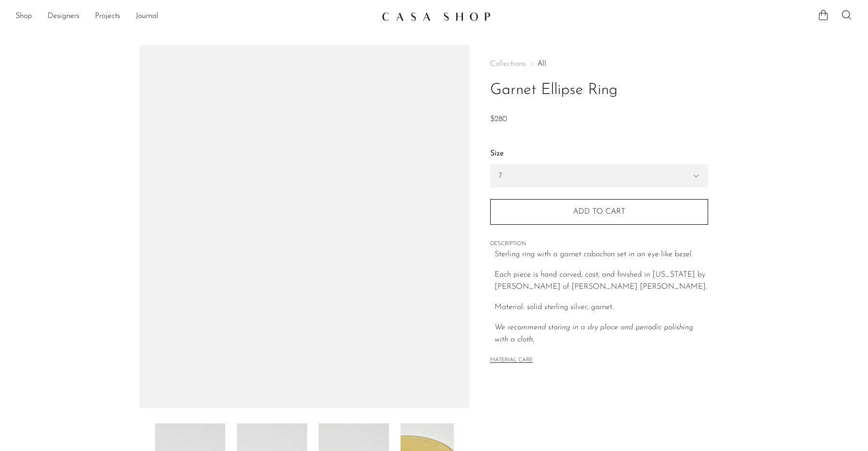  Describe the element at coordinates (601, 255) in the screenshot. I see `p: Sterling ring with a garnet cabochon set in an eye-like bezel.` at that location.